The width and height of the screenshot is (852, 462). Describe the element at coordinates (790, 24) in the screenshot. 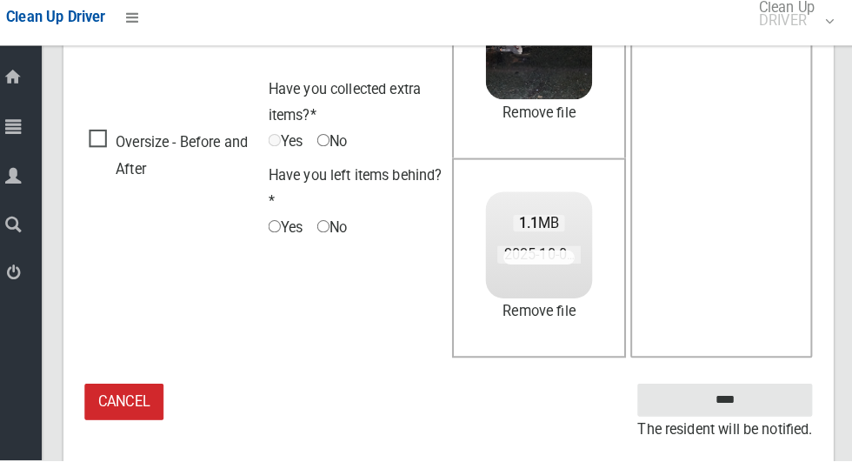

I see `span: Clean Up` at that location.